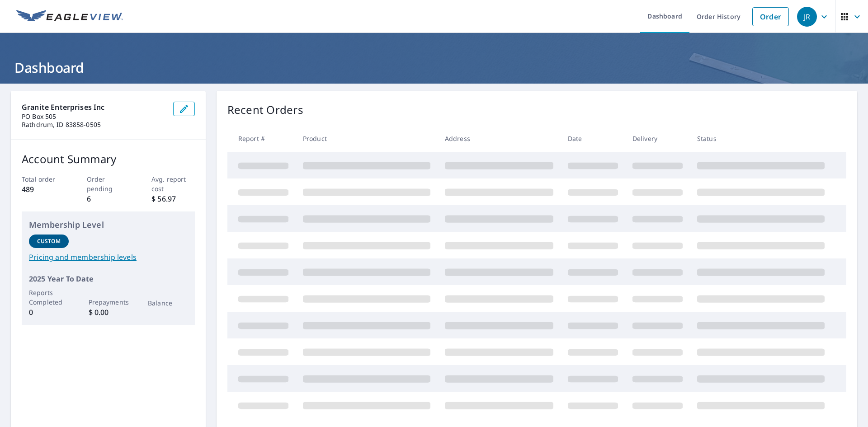  I want to click on p: Membership Level, so click(108, 224).